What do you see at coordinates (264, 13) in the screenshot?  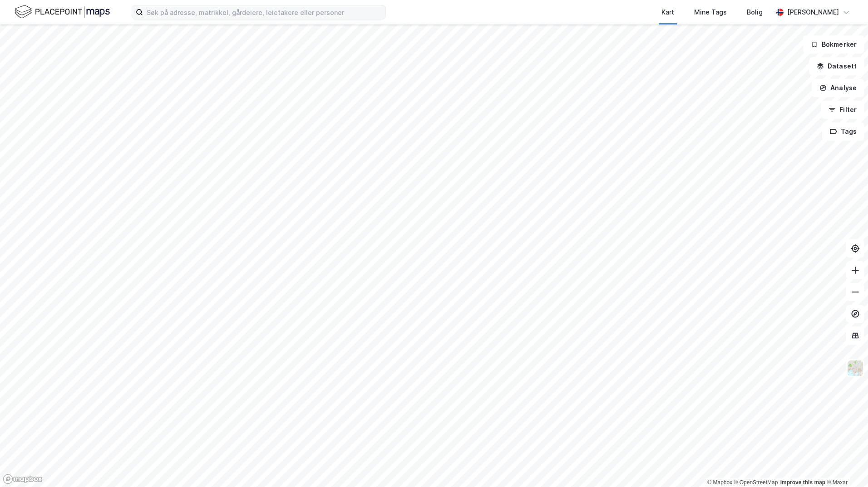 I see `input: Søk på adresse, matrikkel, gårdeiere, leietakere eller personer` at bounding box center [264, 13].